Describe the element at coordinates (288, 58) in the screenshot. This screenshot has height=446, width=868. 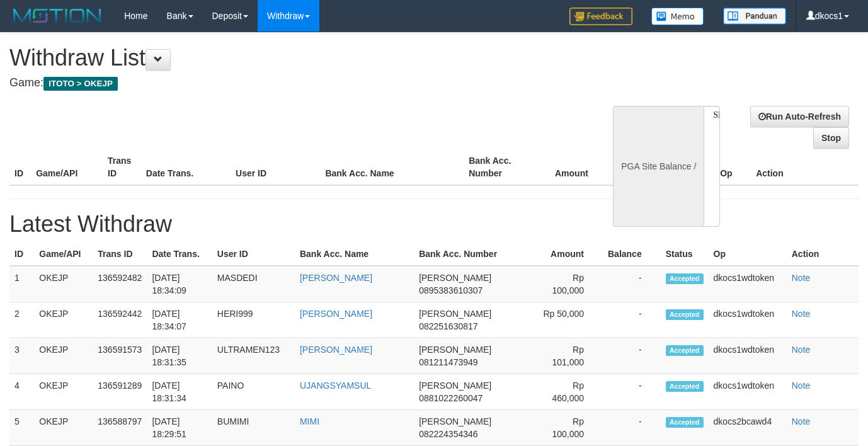
I see `h1: Withdraw List` at that location.